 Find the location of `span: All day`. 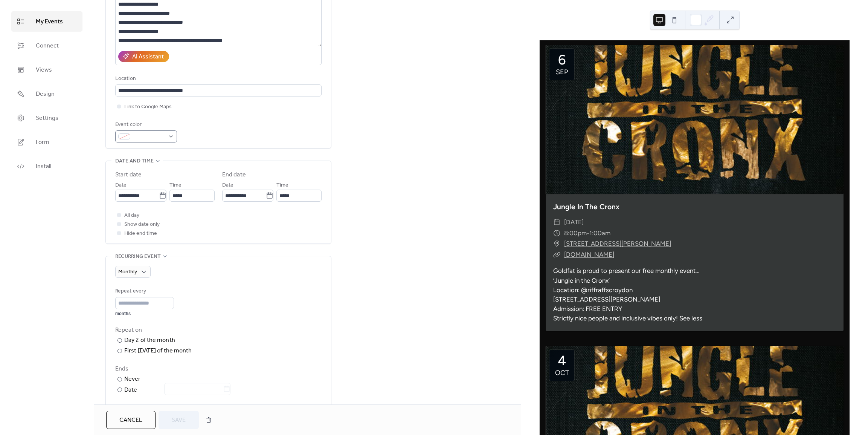

span: All day is located at coordinates (132, 215).